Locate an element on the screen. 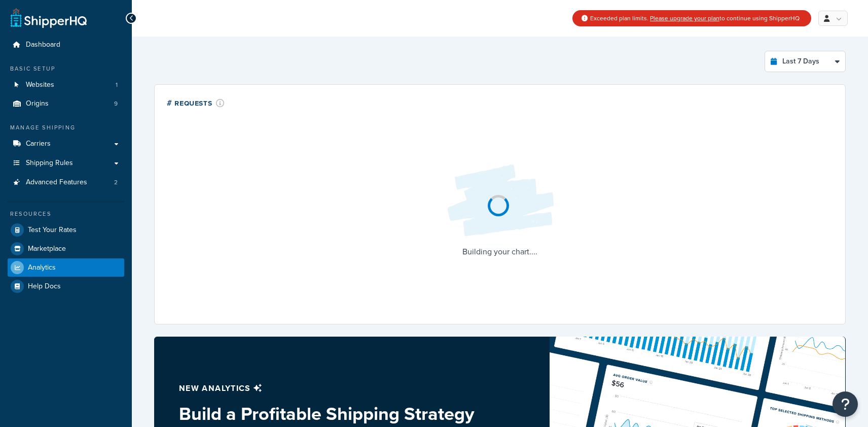 The width and height of the screenshot is (868, 427). div: Basic Setup is located at coordinates (66, 68).